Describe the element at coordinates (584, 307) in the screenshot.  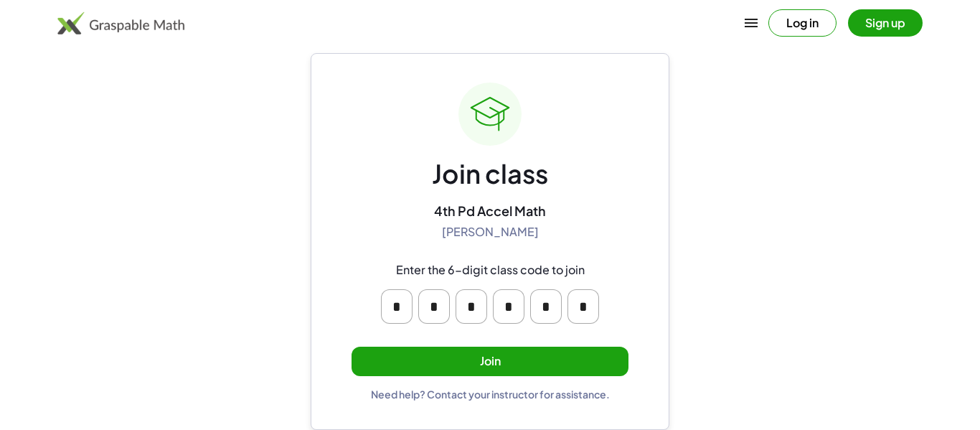
I see `input: Please enter OTP character 6` at that location.